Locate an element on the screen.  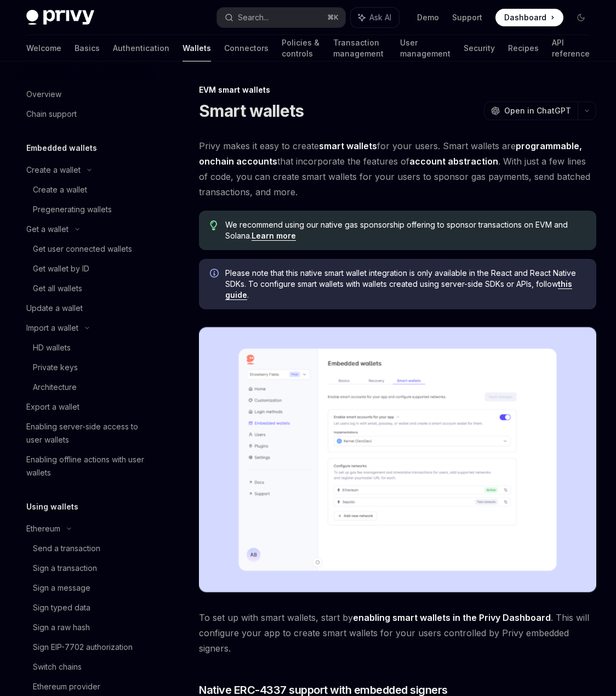
div: Sign EIP-7702 authorization is located at coordinates (83, 647).